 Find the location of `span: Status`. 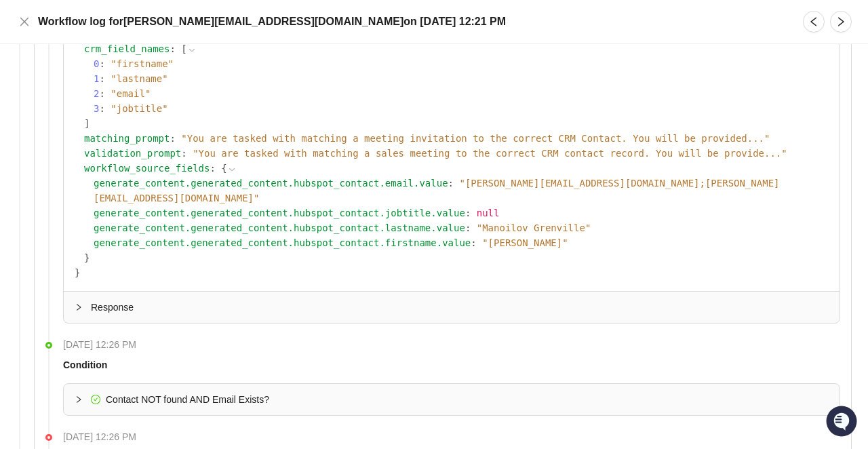

span: Status is located at coordinates (89, 196).